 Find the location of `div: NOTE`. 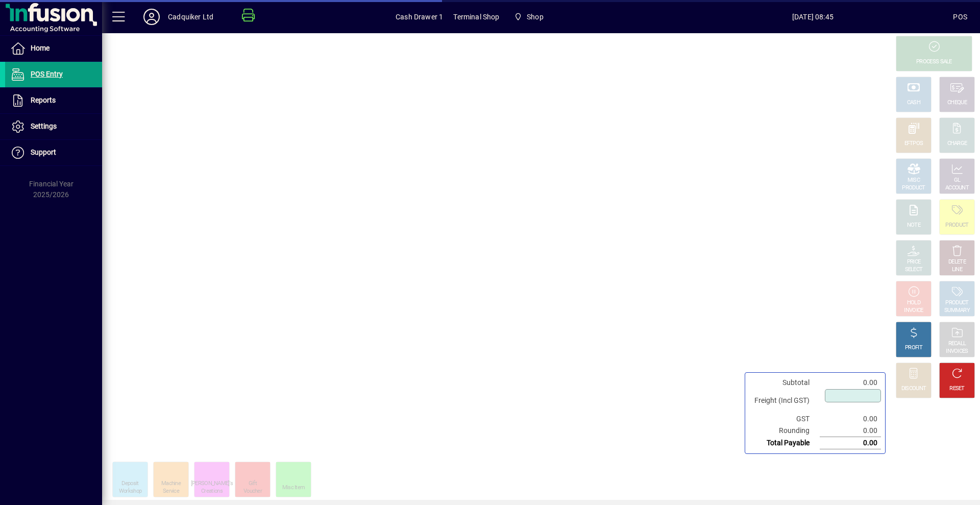

div: NOTE is located at coordinates (913, 225).